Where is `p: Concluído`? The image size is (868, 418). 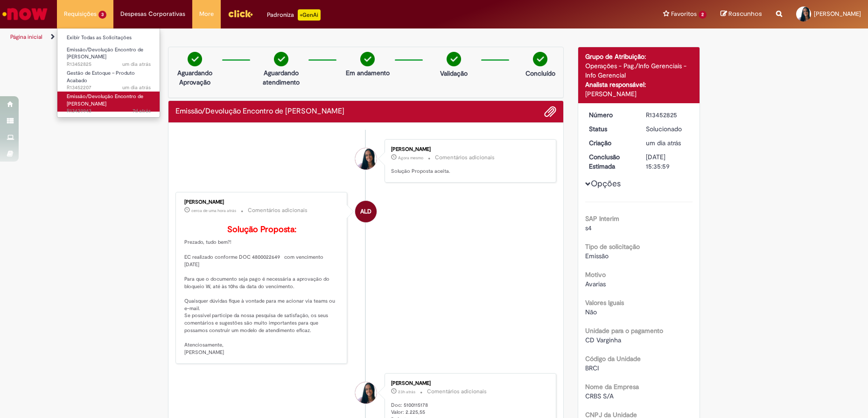 p: Concluído is located at coordinates (541, 73).